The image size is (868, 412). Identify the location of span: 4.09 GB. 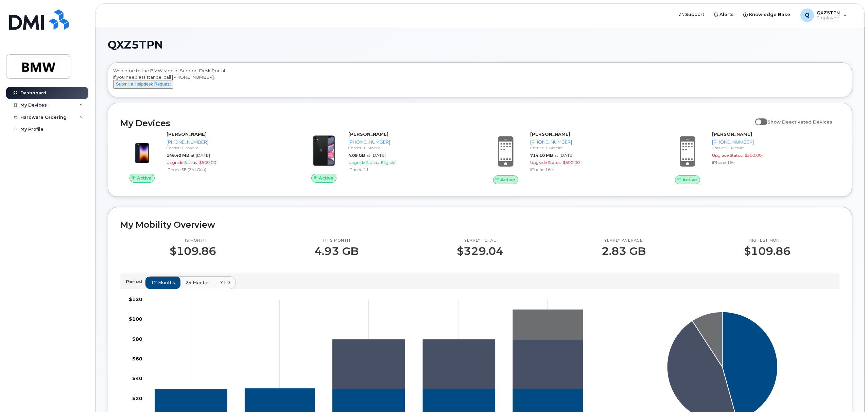
(356, 155).